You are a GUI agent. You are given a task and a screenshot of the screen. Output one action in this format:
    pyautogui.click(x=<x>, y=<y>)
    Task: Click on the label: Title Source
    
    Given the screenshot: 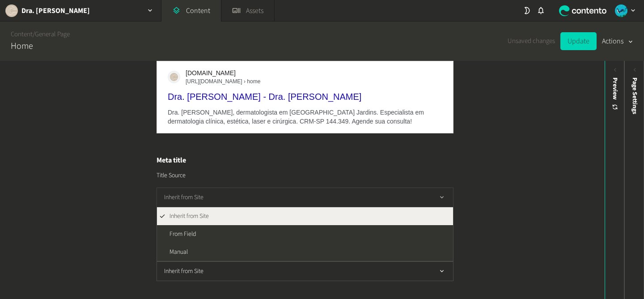 What is the action you would take?
    pyautogui.click(x=171, y=176)
    